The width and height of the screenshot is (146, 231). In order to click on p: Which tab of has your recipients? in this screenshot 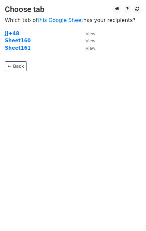, I will do `click(73, 20)`.